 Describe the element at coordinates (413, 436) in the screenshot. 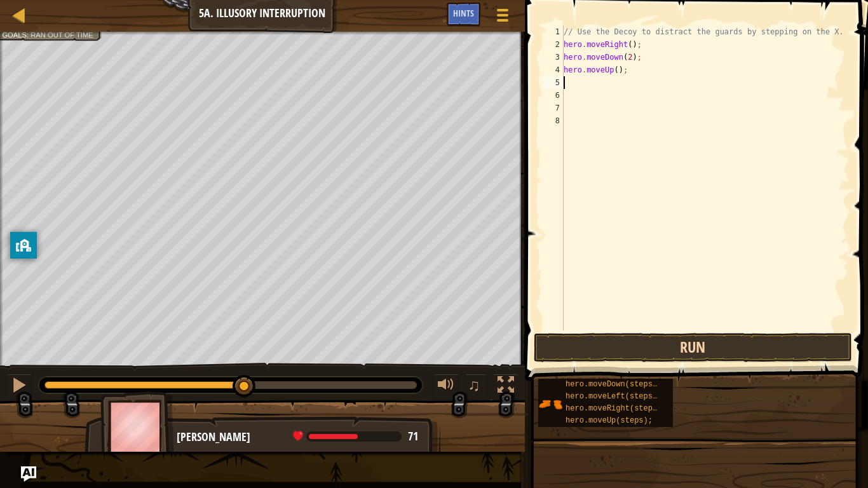

I see `span: 71` at that location.